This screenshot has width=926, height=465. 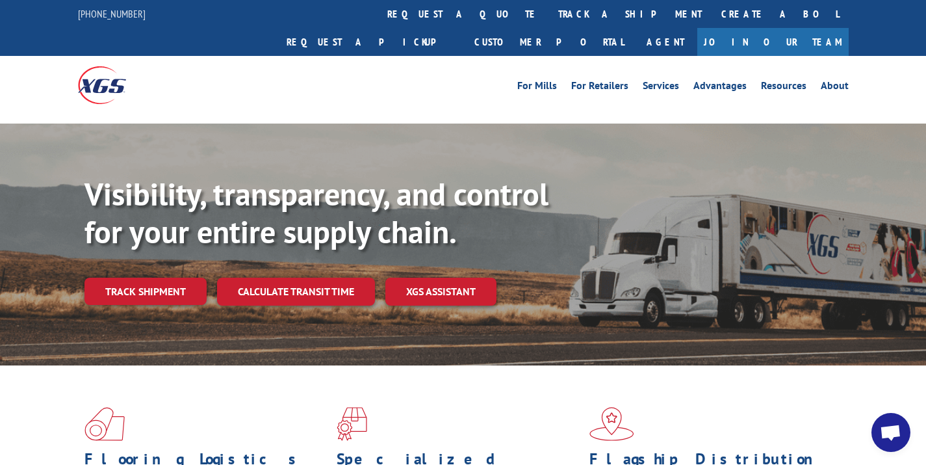 I want to click on img: xgs-icon-focused-on-flooring-red, so click(x=352, y=424).